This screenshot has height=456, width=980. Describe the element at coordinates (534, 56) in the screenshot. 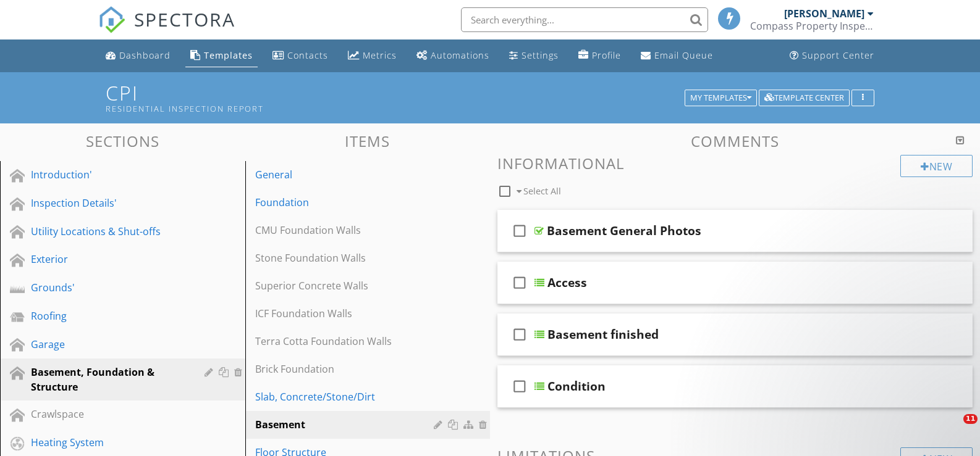

I see `a: Settings` at that location.